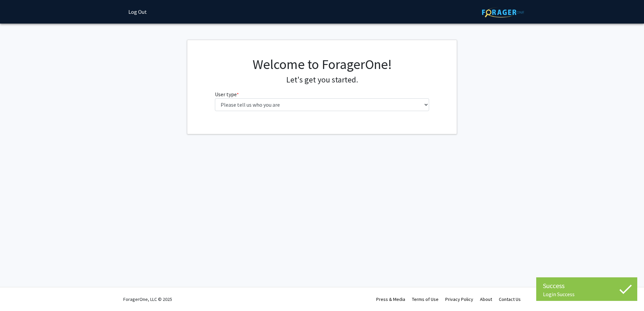 This screenshot has width=644, height=311. Describe the element at coordinates (322, 80) in the screenshot. I see `h4: Let's get you started.` at that location.